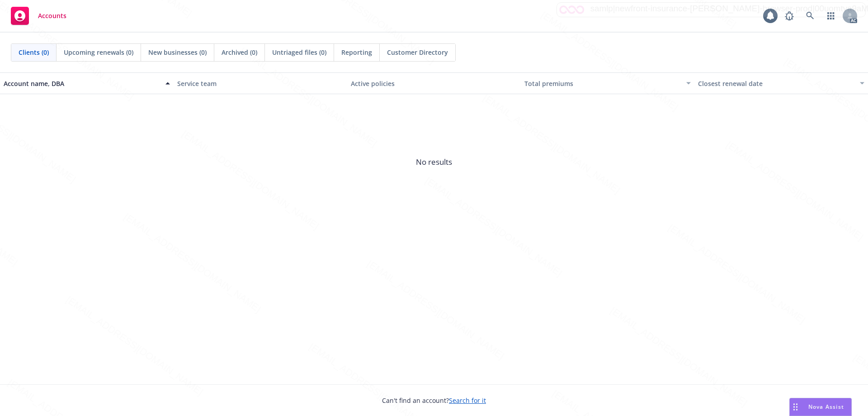 The width and height of the screenshot is (868, 416). I want to click on a: Search for it, so click(468, 400).